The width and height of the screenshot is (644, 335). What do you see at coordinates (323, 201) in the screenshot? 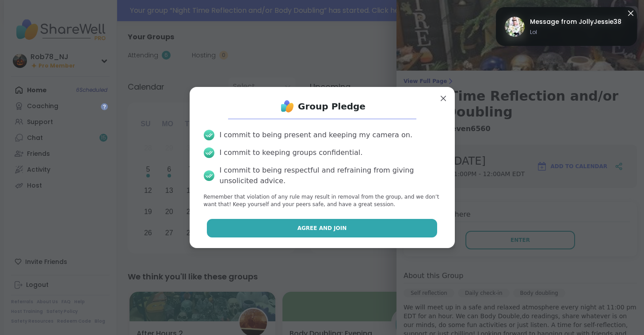
I see `p: Remember that violation of any rule may result in removal from the group, and we don’t want that!...` at bounding box center [323, 201].